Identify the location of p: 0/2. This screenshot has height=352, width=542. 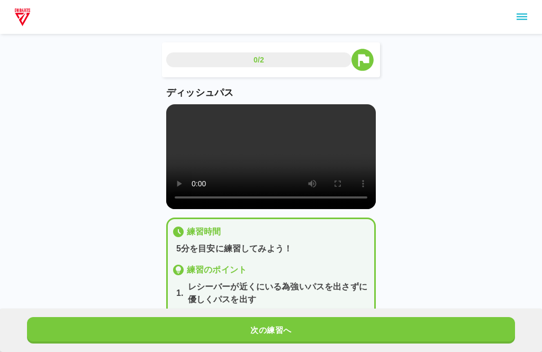
(259, 60).